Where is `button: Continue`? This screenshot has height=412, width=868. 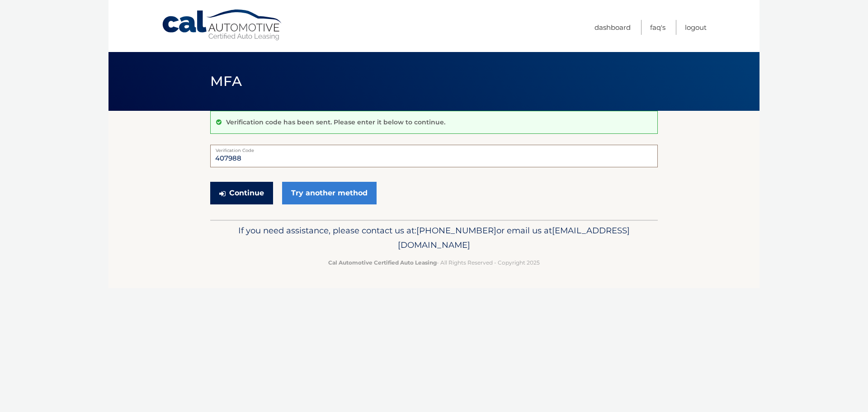
button: Continue is located at coordinates (241, 193).